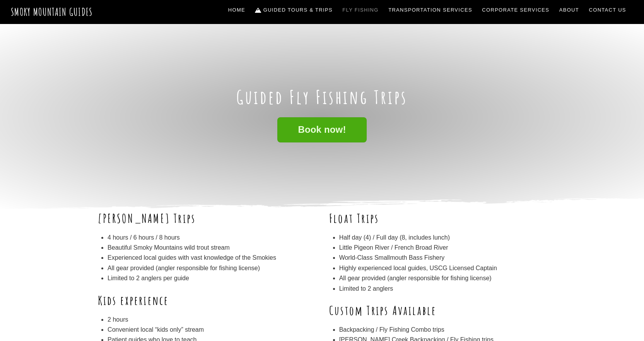 Image resolution: width=644 pixels, height=341 pixels. What do you see at coordinates (294, 10) in the screenshot?
I see `a: Guided Tours & Trips` at bounding box center [294, 10].